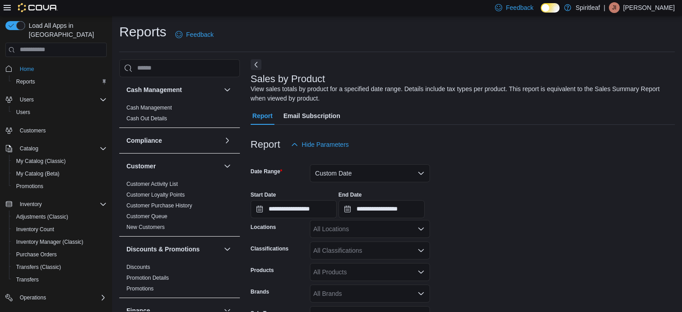 Image resolution: width=682 pixels, height=312 pixels. What do you see at coordinates (60, 229) in the screenshot?
I see `span: Inventory Count` at bounding box center [60, 229].